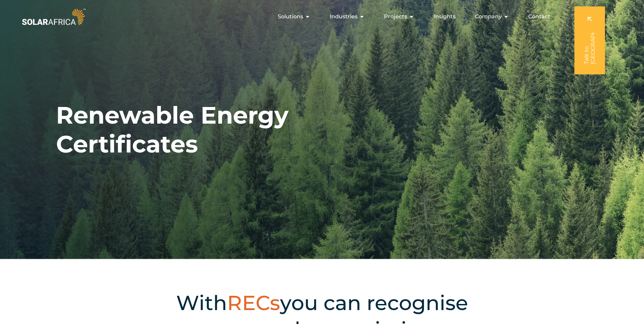 This screenshot has width=644, height=324. Describe the element at coordinates (175, 130) in the screenshot. I see `h1: Renewable Energy Certificates` at that location.